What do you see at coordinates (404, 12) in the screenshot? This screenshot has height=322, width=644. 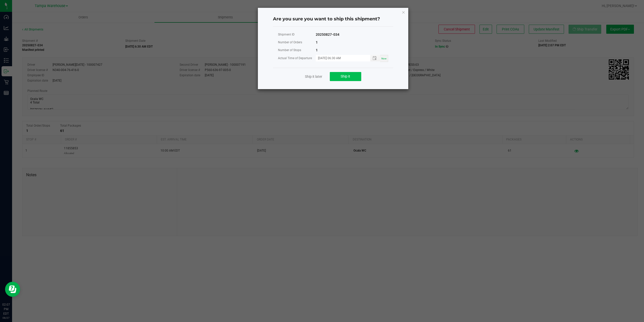 I see `button: Close` at bounding box center [404, 12].